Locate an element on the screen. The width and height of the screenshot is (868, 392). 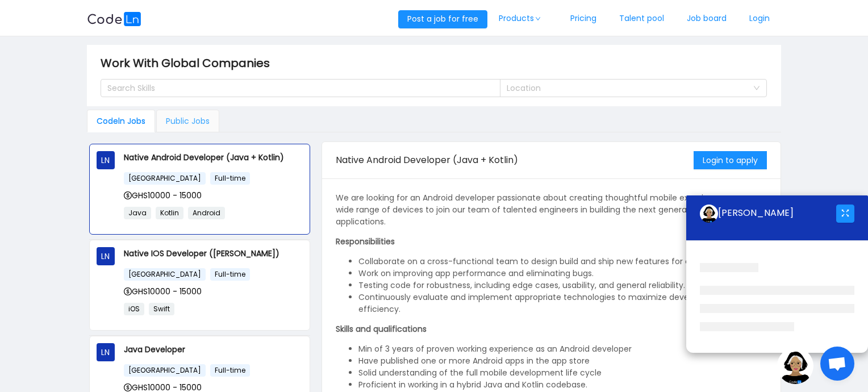
li: Solid understanding of the full mobile development life cycle is located at coordinates (563, 373).